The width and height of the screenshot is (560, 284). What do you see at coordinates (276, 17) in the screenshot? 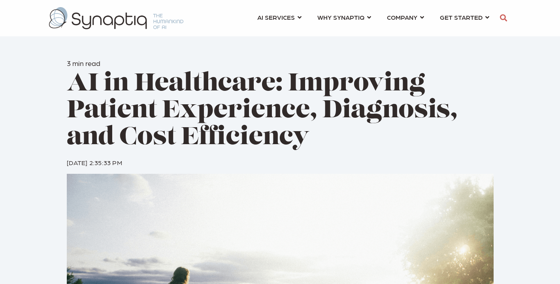
I see `span: AI SERVICES` at bounding box center [276, 17].